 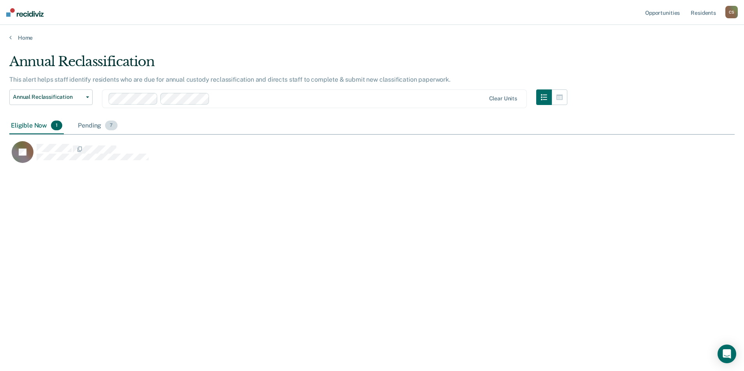 What do you see at coordinates (727, 354) in the screenshot?
I see `div: Open Intercom Messenger` at bounding box center [727, 354].